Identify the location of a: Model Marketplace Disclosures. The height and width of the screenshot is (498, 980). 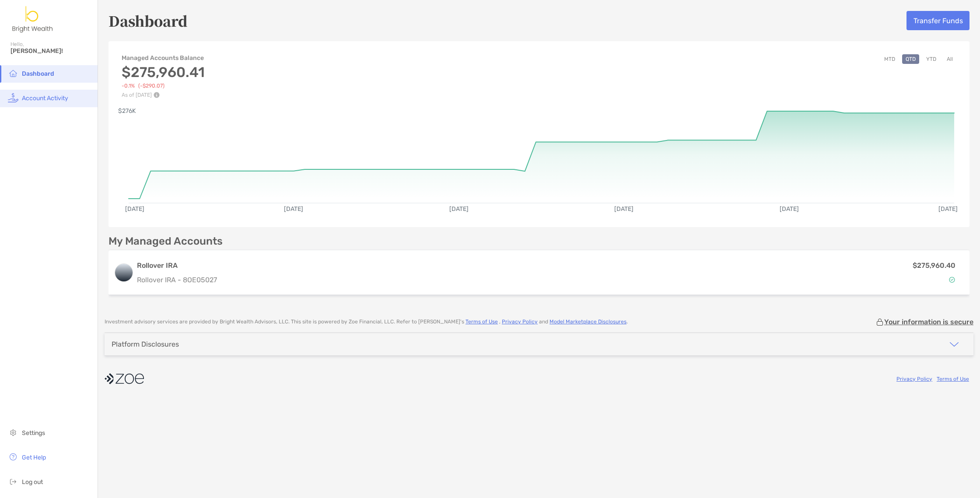
(588, 321).